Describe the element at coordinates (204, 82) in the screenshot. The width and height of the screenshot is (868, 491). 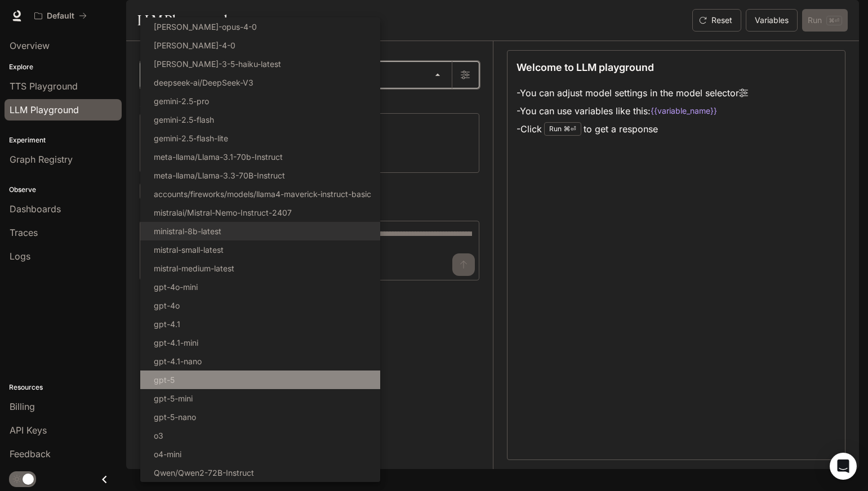
I see `p: deepseek-ai/DeepSeek-V3` at that location.